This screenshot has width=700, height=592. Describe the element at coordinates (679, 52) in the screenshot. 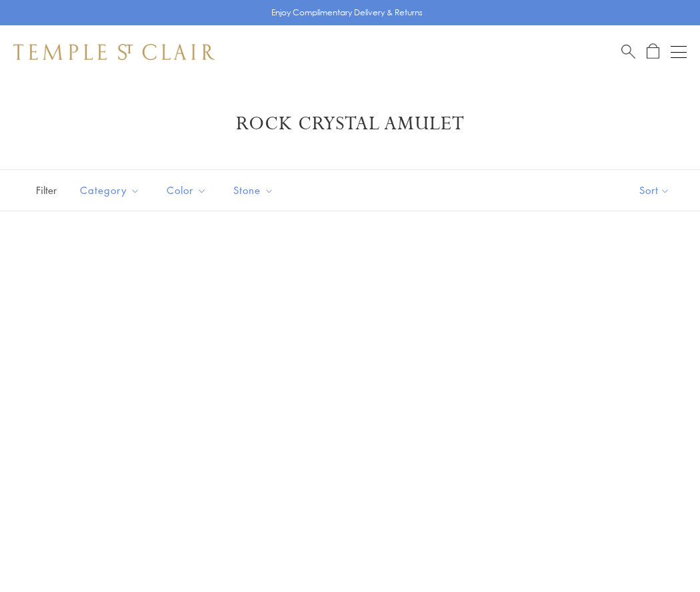

I see `button: Open navigation` at that location.